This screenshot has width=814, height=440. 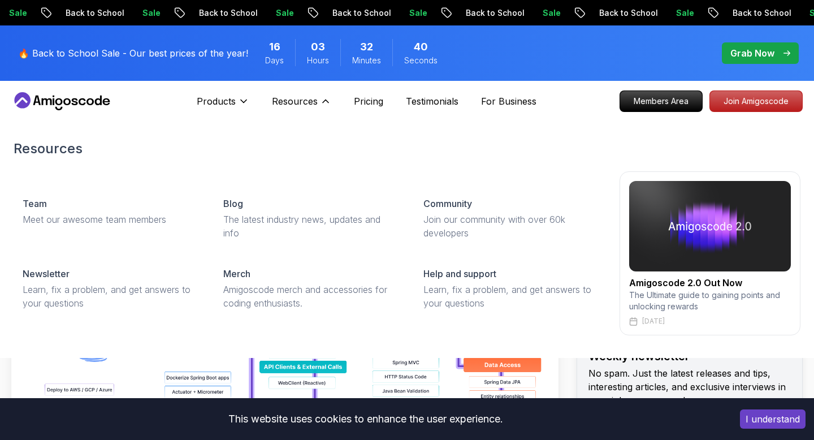 What do you see at coordinates (109, 219) in the screenshot?
I see `p: Meet our awesome team members` at bounding box center [109, 219].